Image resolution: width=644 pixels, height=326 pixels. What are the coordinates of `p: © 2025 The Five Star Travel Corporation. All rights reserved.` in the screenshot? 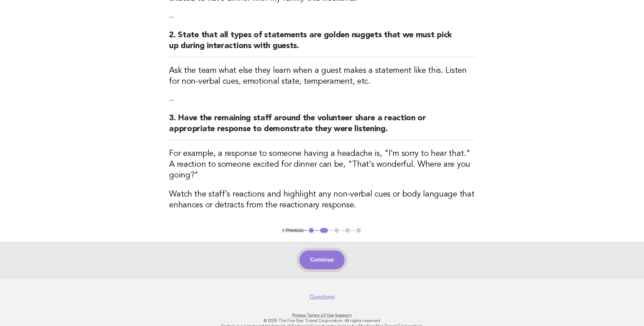 It's located at (322, 321).